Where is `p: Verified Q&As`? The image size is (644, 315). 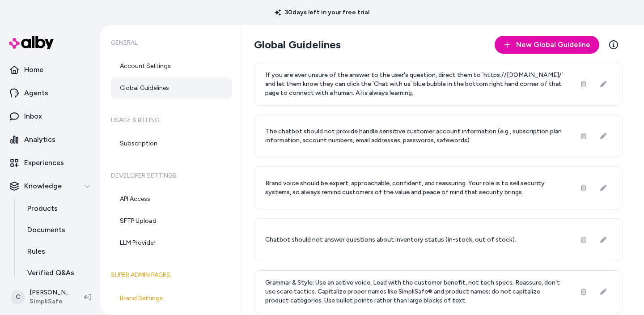 p: Verified Q&As is located at coordinates (50, 273).